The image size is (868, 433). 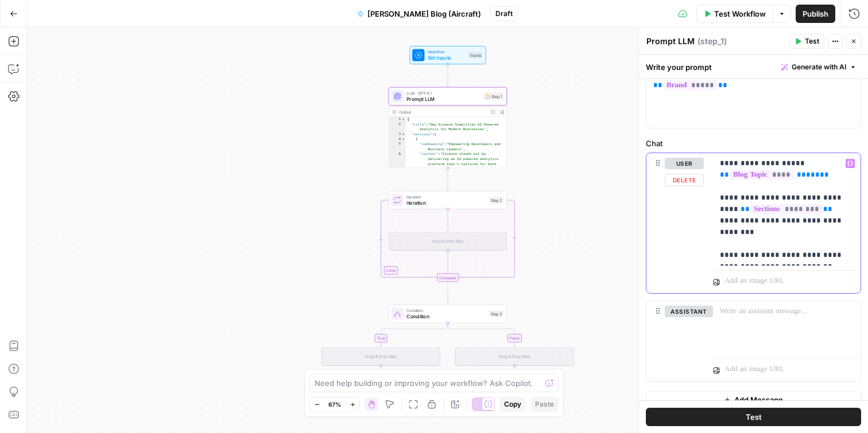 I want to click on span: ( step_1 ), so click(x=712, y=41).